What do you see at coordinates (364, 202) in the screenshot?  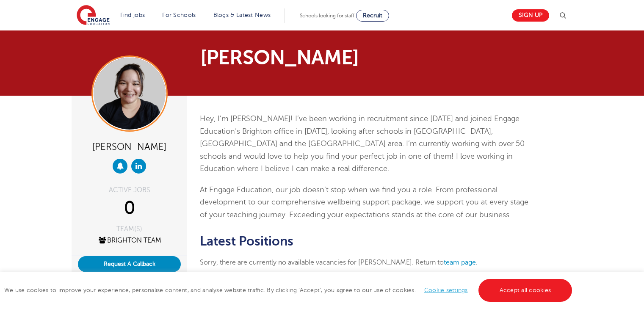 I see `span: At Engage Education, our job doesn’t stop when we find you a role. From professional development ...` at bounding box center [364, 202].